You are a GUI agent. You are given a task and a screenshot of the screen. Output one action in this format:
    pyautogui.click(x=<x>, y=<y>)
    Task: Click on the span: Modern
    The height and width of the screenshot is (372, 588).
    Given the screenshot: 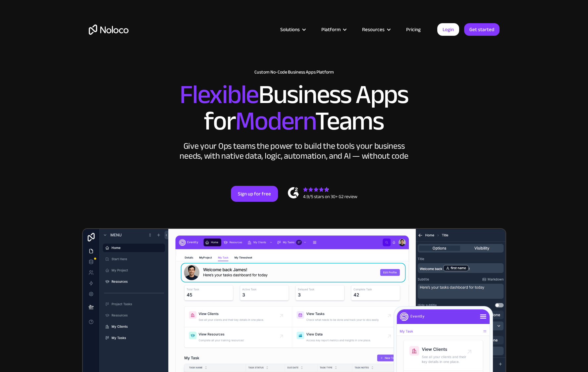 What is the action you would take?
    pyautogui.click(x=275, y=121)
    